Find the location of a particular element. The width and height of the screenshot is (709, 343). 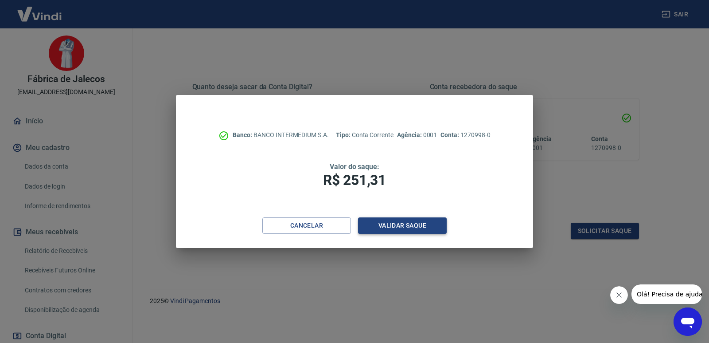

span: Banco: is located at coordinates (243, 135).